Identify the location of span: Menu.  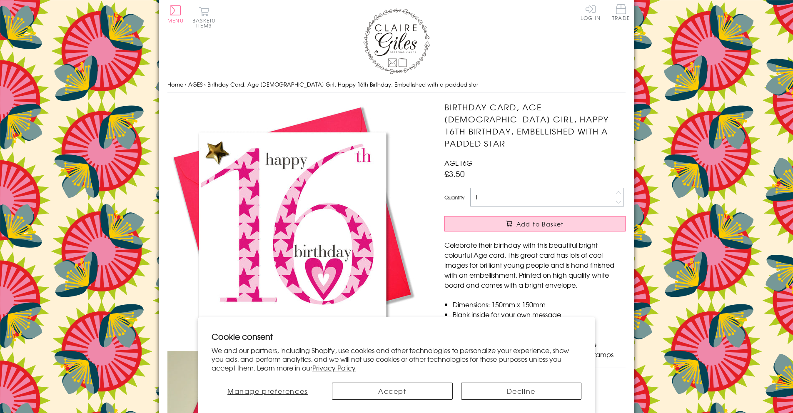
(175, 20).